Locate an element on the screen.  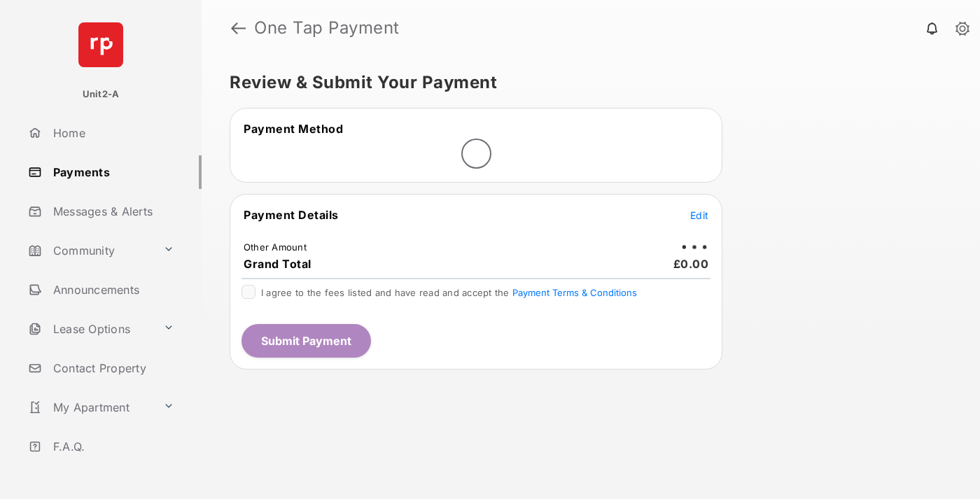
span: Edit is located at coordinates (700, 215).